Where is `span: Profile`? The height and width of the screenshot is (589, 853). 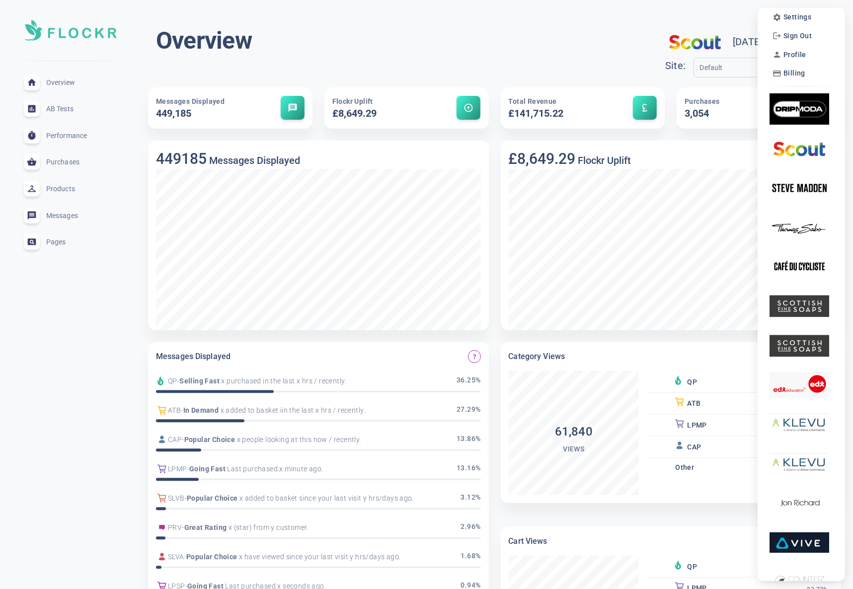 span: Profile is located at coordinates (795, 55).